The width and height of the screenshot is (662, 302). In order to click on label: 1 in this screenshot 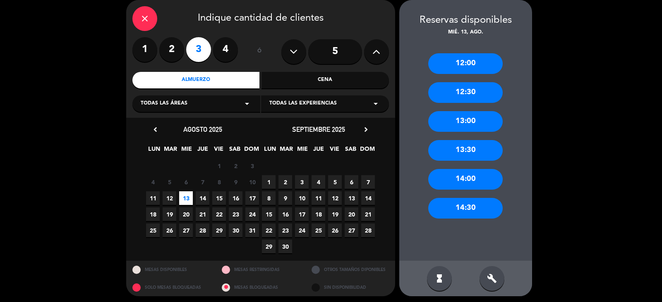, I will do `click(145, 50)`.